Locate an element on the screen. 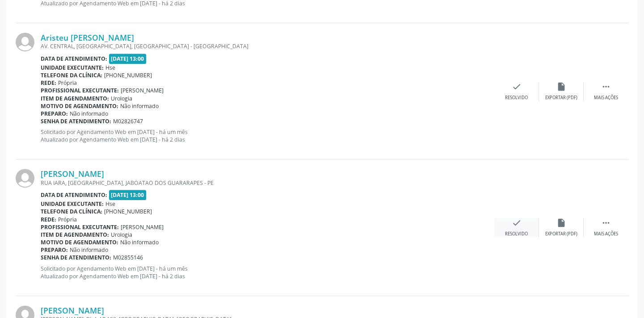 The width and height of the screenshot is (644, 318). span: M02826747 is located at coordinates (128, 121).